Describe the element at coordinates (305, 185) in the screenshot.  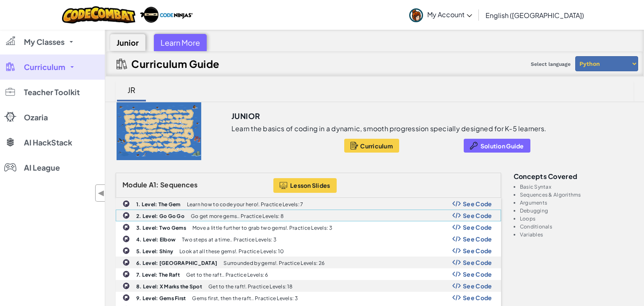
I see `a: Lesson Slides` at that location.